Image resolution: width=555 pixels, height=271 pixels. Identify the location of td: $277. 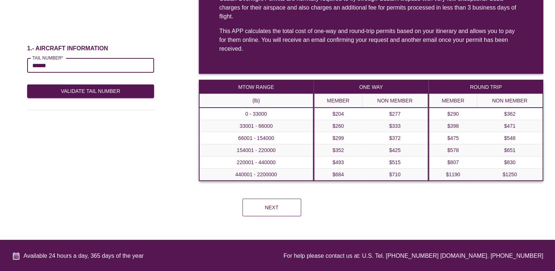
(395, 114).